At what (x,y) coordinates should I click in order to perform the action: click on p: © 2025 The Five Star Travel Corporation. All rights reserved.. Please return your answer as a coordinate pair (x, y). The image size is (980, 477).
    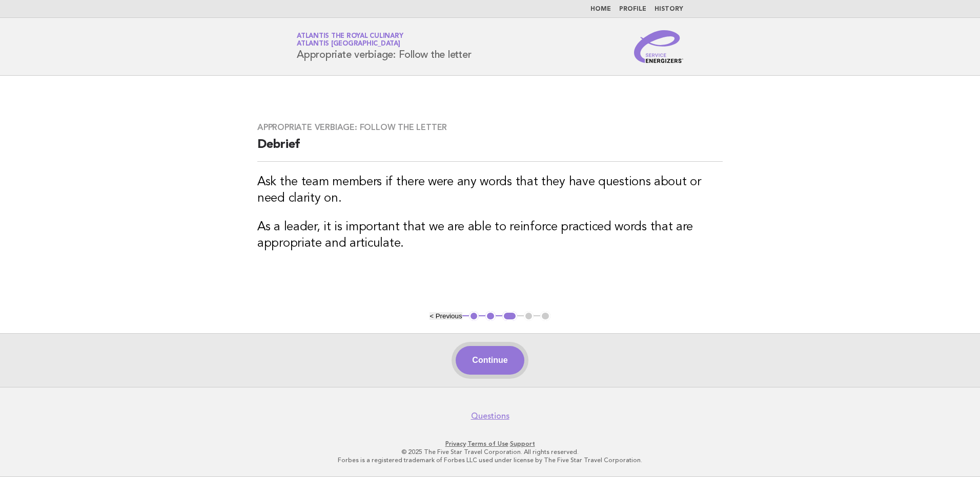
    Looking at the image, I should click on (490, 452).